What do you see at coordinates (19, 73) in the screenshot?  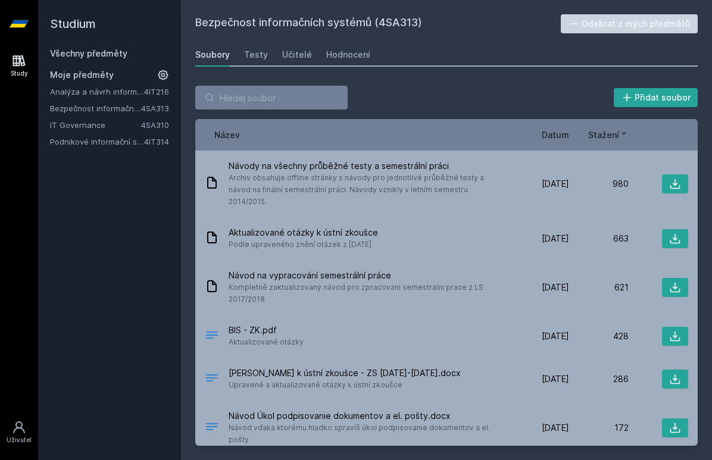 I see `div: Study` at bounding box center [19, 73].